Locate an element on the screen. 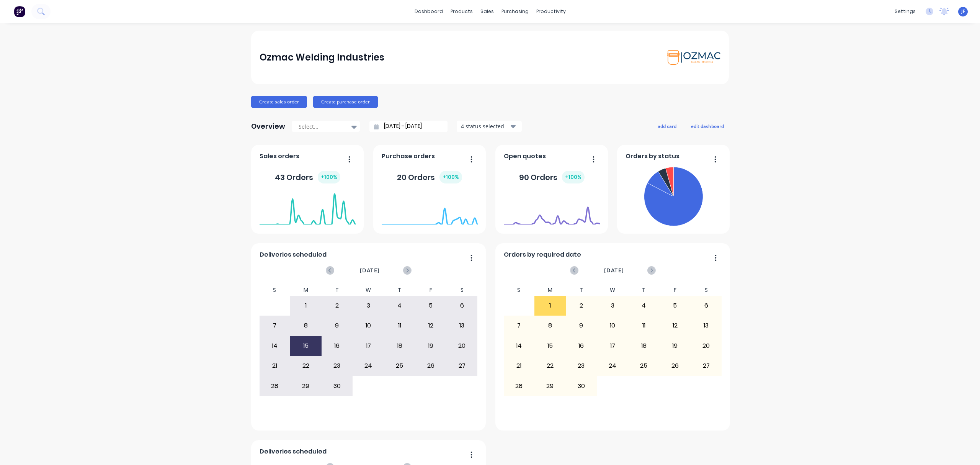 The image size is (980, 465). button: 4 status selected is located at coordinates (490, 127).